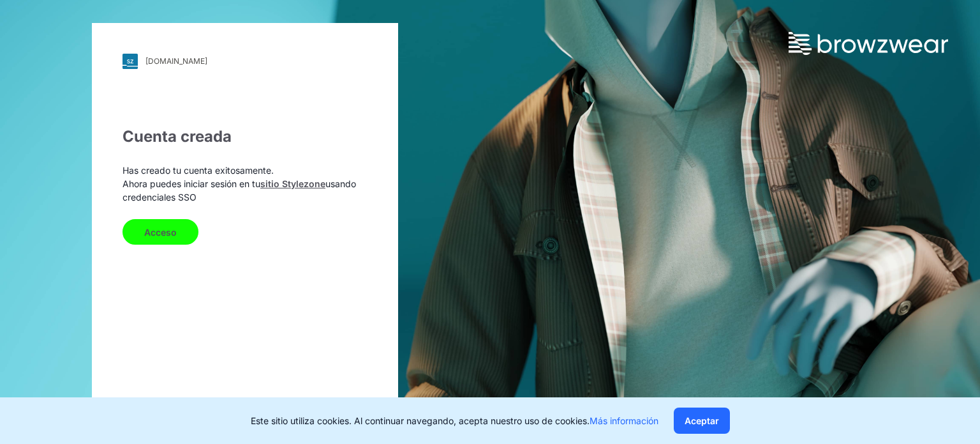 The image size is (980, 444). Describe the element at coordinates (177, 136) in the screenshot. I see `font: Cuenta creada` at that location.